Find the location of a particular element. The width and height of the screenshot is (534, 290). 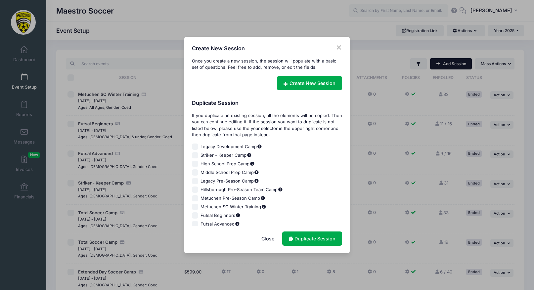

input: Legacy Pre-Season Camp%DateRange% is located at coordinates (195, 181).